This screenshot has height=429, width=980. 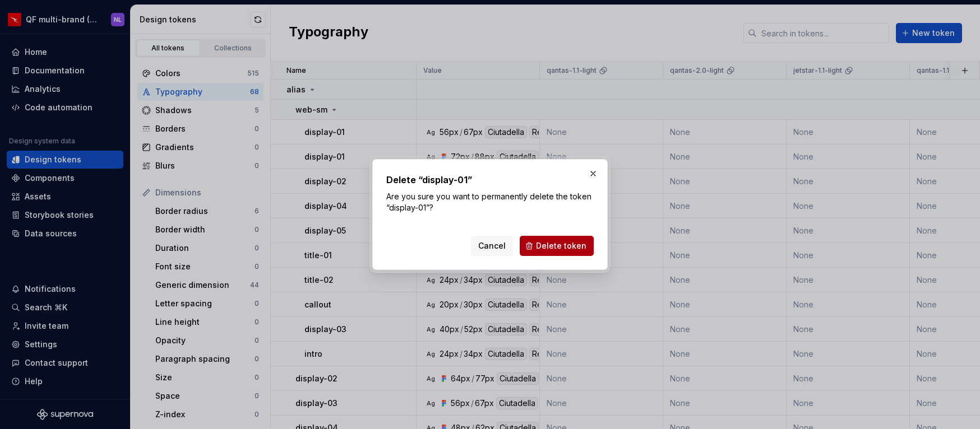 What do you see at coordinates (492, 246) in the screenshot?
I see `span: Cancel` at bounding box center [492, 246].